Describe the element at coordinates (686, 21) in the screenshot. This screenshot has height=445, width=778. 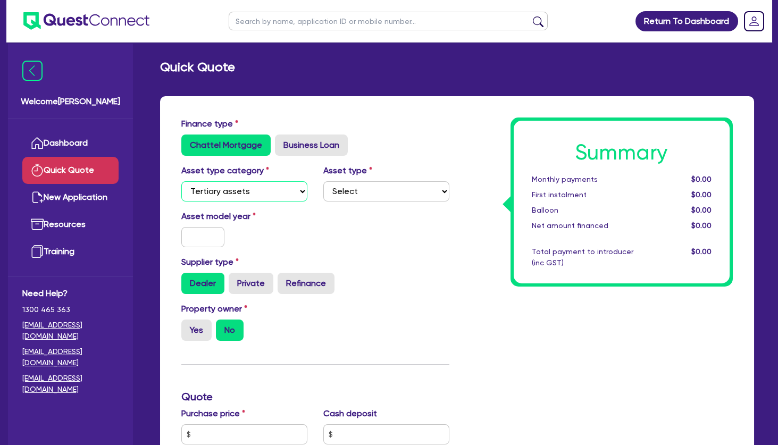
I see `a: Return To Dashboard` at that location.